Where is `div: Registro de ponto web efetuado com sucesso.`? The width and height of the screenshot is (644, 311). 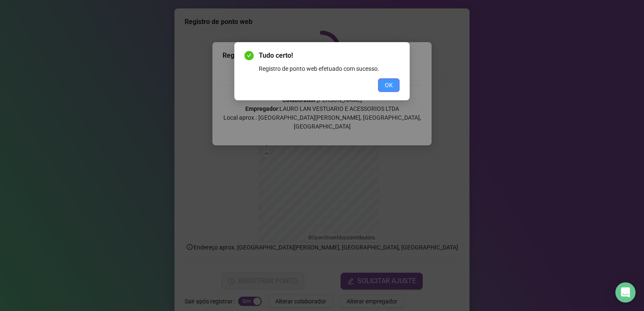
div: Registro de ponto web efetuado com sucesso. is located at coordinates (329, 69).